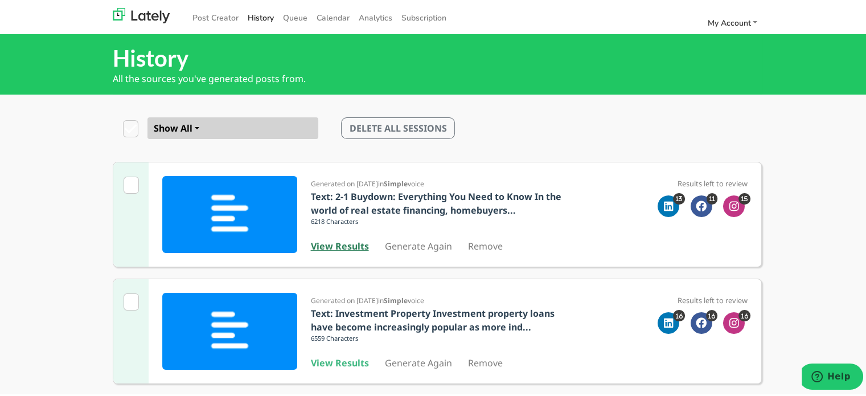  What do you see at coordinates (437, 56) in the screenshot?
I see `h2: History` at bounding box center [437, 56].